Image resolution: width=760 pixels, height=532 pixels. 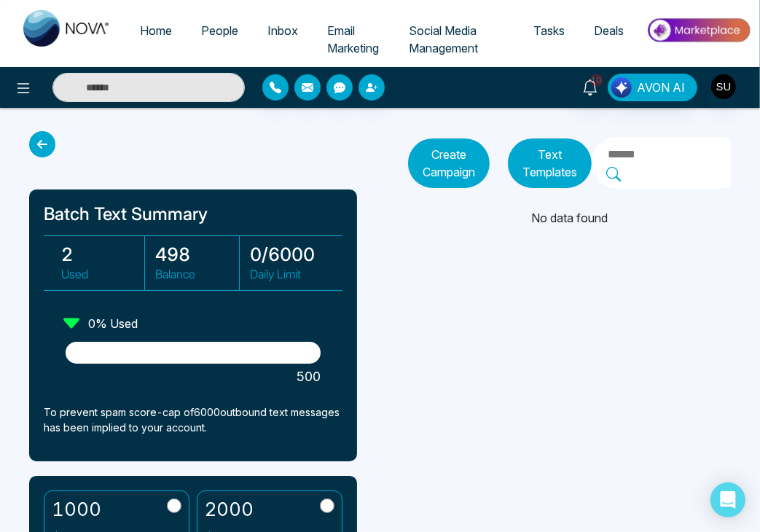 What do you see at coordinates (193, 376) in the screenshot?
I see `p: 500` at bounding box center [193, 376].